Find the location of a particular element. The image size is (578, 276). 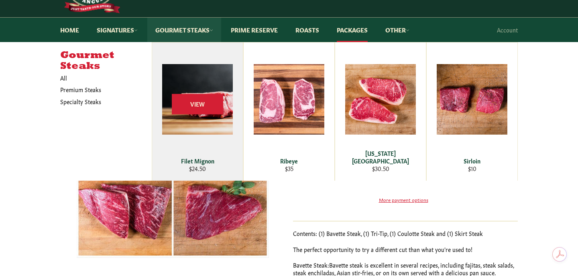

div: Sirloin is located at coordinates (472, 161).